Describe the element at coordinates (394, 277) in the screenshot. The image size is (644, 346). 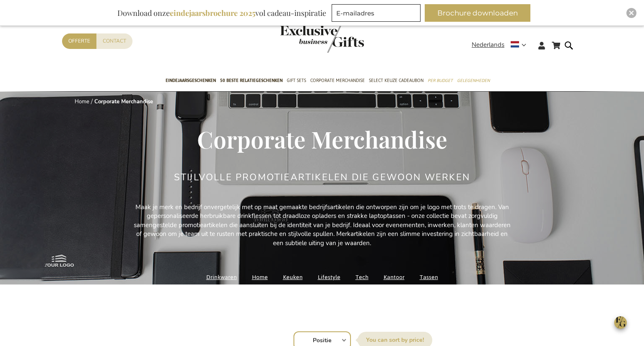
I see `a: Kantoor` at that location.